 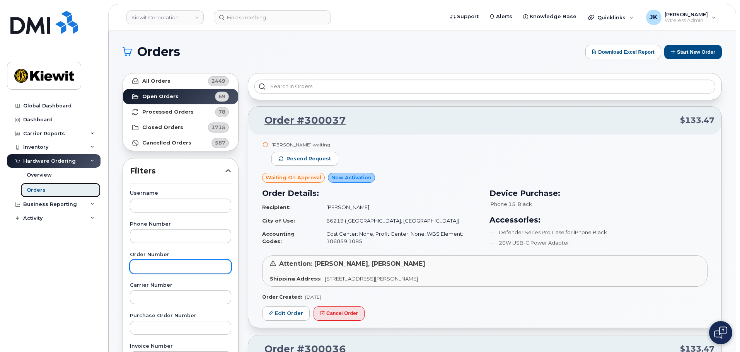 What do you see at coordinates (524, 204) in the screenshot?
I see `span: , Black` at bounding box center [524, 204].